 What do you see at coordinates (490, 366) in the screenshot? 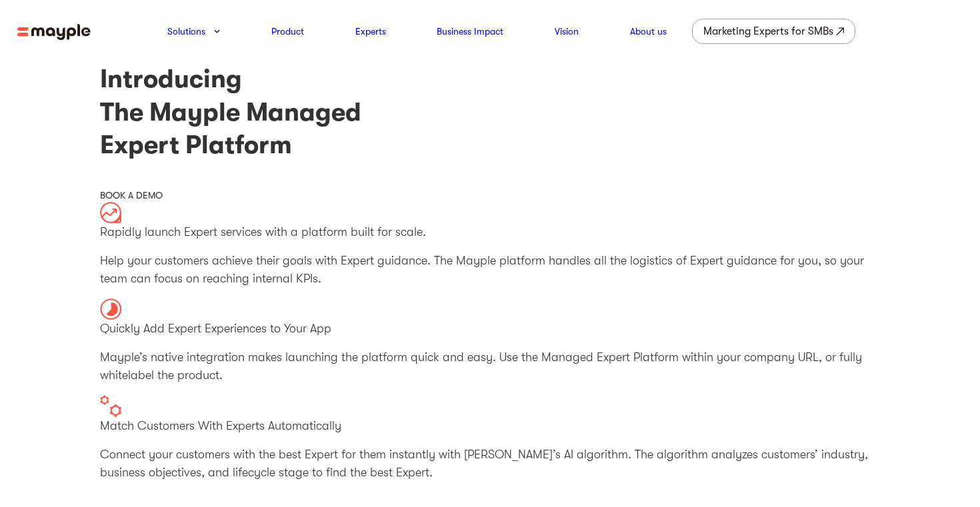
I see `p: Mayple’s native integration makes launching the platform quick and easy. Use the Managed Expert P...` at bounding box center [490, 366].